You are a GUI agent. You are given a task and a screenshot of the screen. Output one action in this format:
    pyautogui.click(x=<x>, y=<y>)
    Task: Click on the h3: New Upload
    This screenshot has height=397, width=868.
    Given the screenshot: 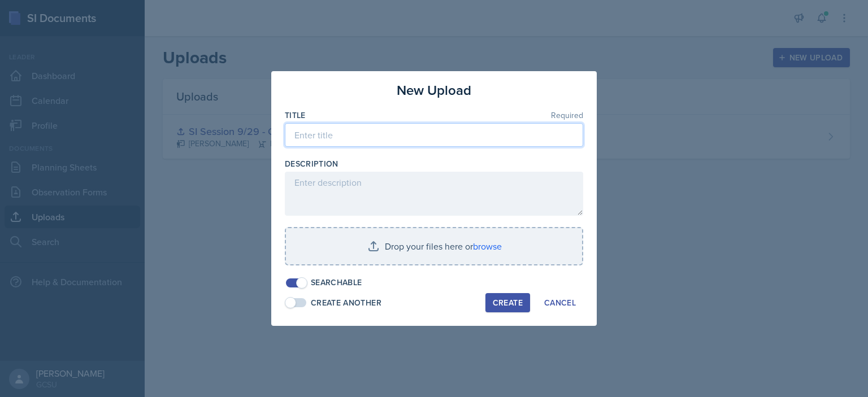 What is the action you would take?
    pyautogui.click(x=434, y=90)
    